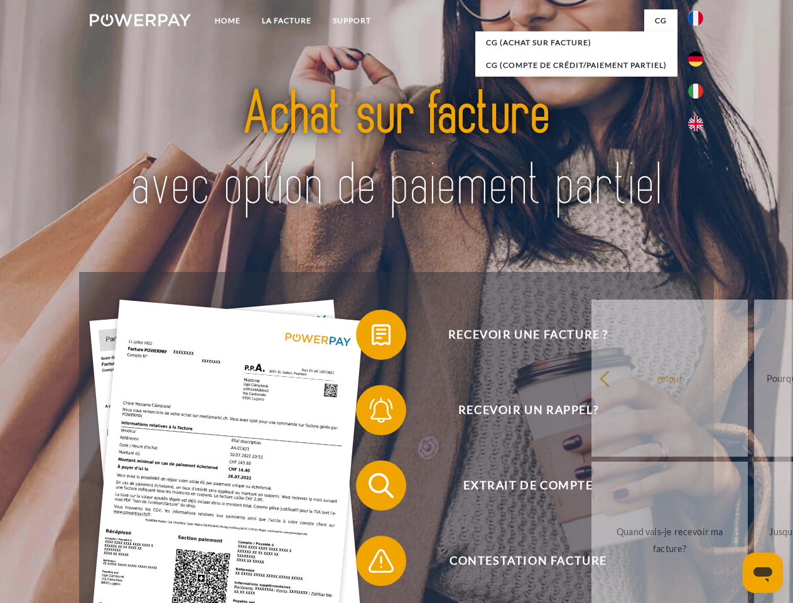 The width and height of the screenshot is (793, 603). I want to click on a: Recevoir un rappel?, so click(520, 410).